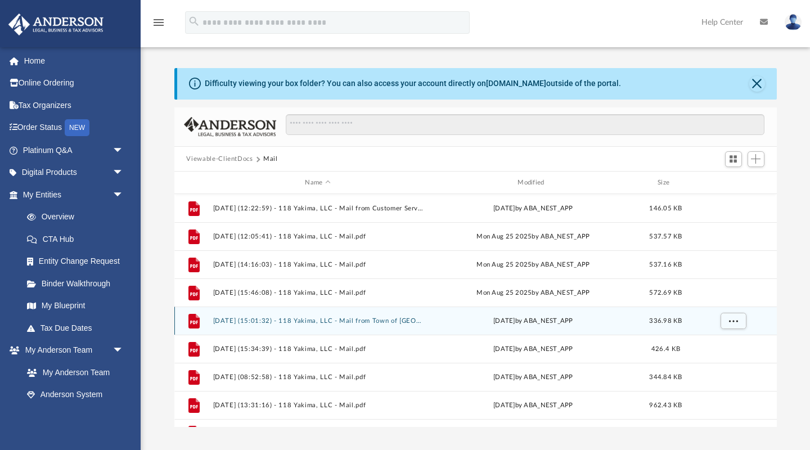  What do you see at coordinates (756, 159) in the screenshot?
I see `button: Add` at bounding box center [756, 159].